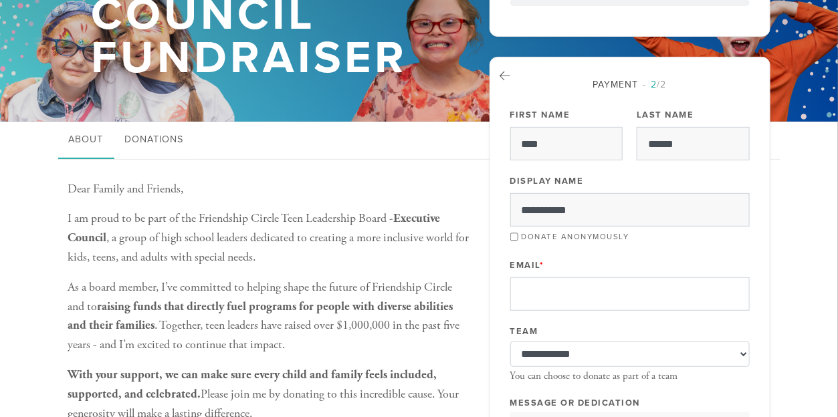  I want to click on span: This field is required., so click(542, 265).